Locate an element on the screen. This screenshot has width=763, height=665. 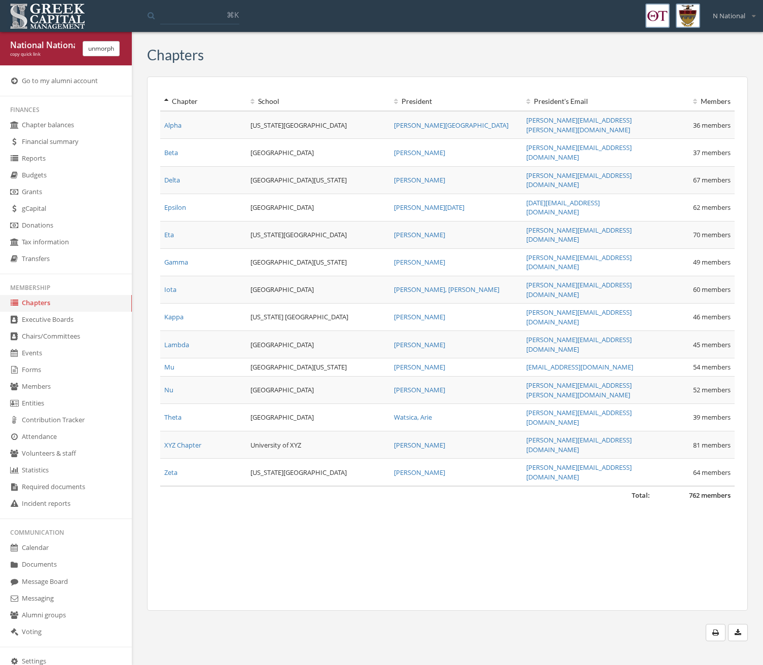
div: School is located at coordinates (318, 101).